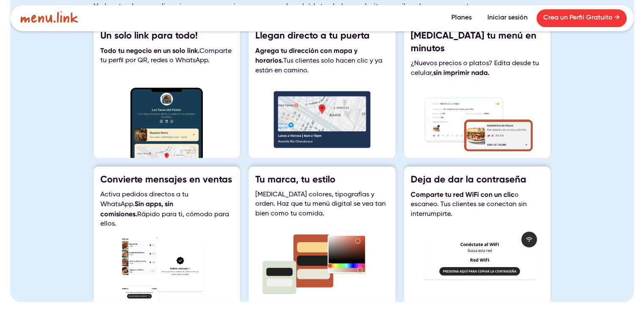 Image resolution: width=644 pixels, height=309 pixels. I want to click on a: Crea un Perfil Gratuito →, so click(582, 19).